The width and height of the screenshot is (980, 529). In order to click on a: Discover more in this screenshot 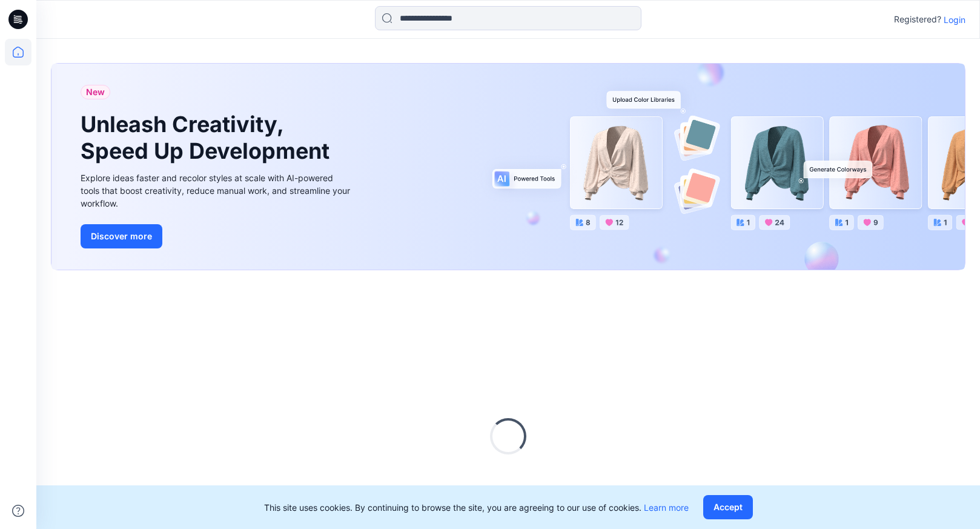, I will do `click(217, 236)`.